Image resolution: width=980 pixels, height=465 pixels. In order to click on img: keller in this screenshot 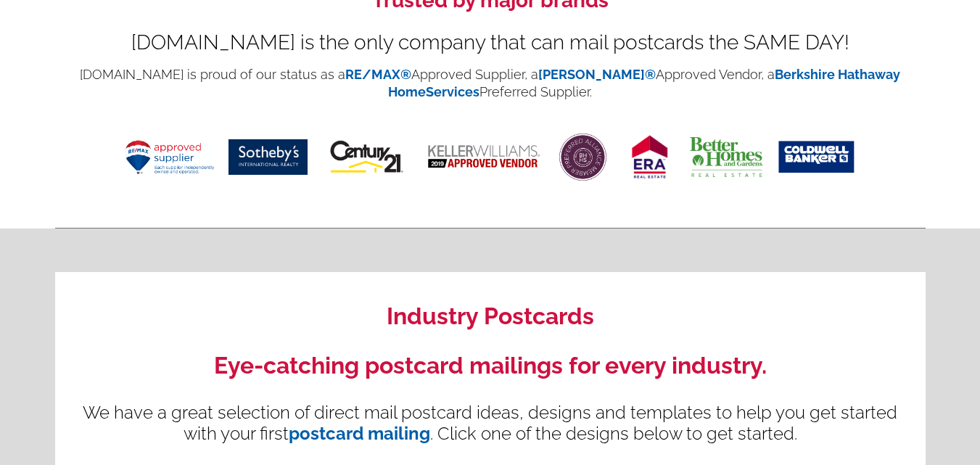, I will do `click(483, 156)`.